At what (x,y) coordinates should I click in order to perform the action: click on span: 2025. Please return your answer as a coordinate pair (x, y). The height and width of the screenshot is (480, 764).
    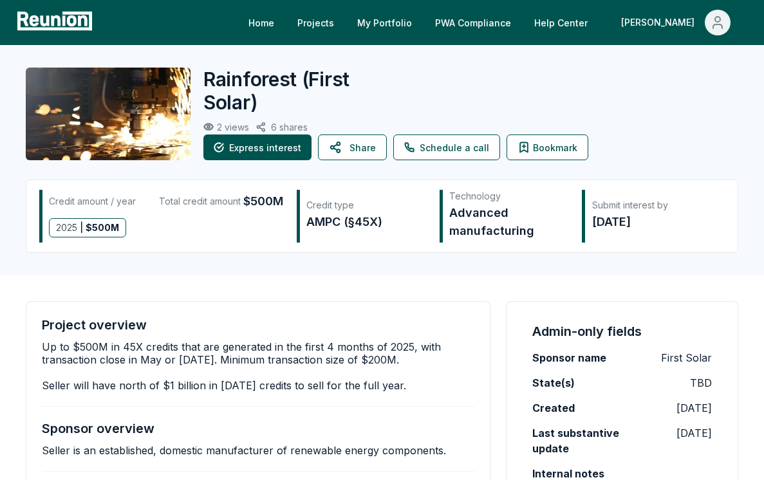
    Looking at the image, I should click on (66, 228).